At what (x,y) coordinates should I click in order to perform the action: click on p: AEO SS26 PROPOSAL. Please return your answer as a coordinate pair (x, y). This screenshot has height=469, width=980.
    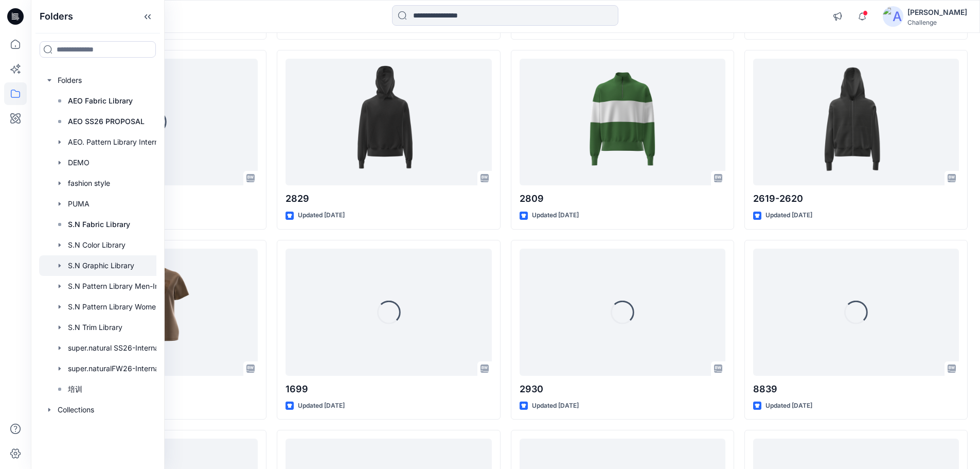
    Looking at the image, I should click on (106, 122).